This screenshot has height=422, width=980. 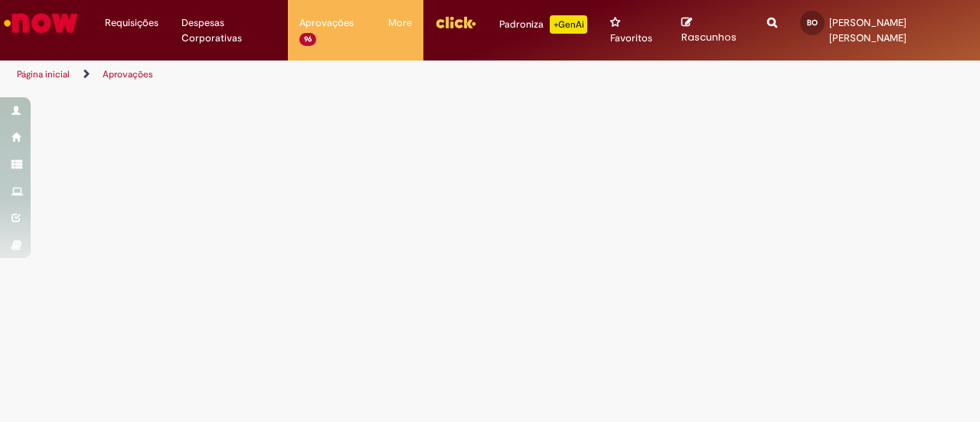 I want to click on img: ServiceNow, so click(x=40, y=23).